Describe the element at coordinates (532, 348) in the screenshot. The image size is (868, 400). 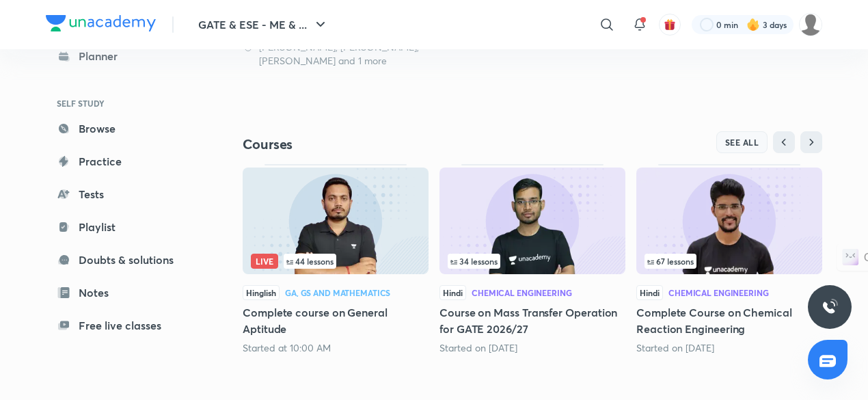
I see `div: Started on Jul 24` at that location.